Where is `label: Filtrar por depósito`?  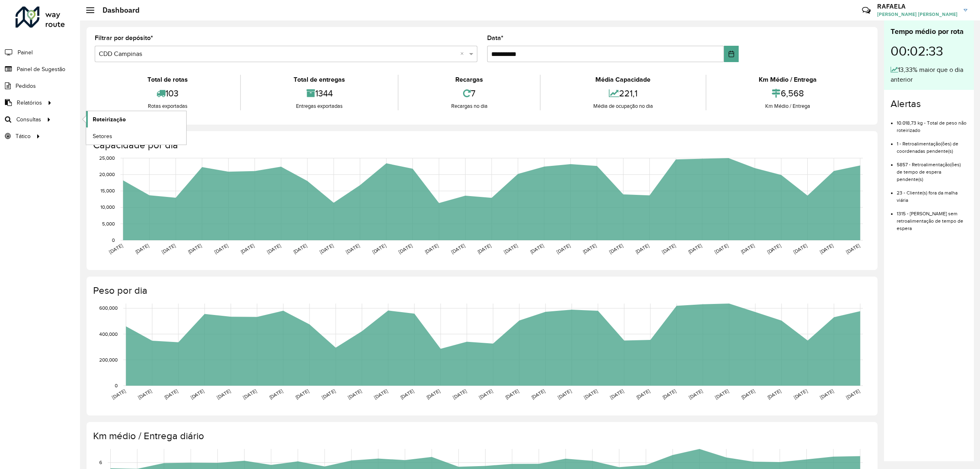
label: Filtrar por depósito is located at coordinates (124, 38).